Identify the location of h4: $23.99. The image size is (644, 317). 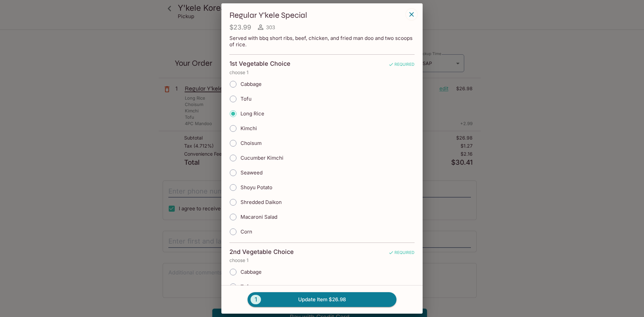
(240, 27).